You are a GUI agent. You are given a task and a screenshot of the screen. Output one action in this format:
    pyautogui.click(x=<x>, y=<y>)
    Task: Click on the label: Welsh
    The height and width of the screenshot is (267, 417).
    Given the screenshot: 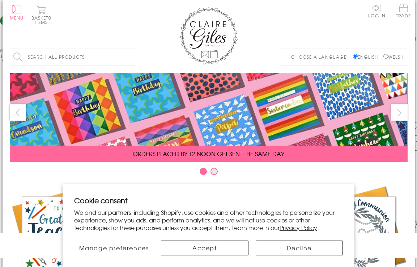 What is the action you would take?
    pyautogui.click(x=394, y=57)
    